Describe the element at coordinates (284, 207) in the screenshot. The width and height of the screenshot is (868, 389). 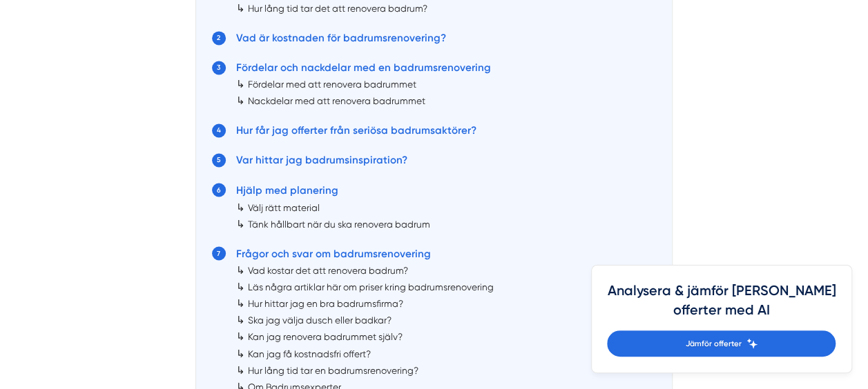
I see `a: Välj rätt material` at that location.